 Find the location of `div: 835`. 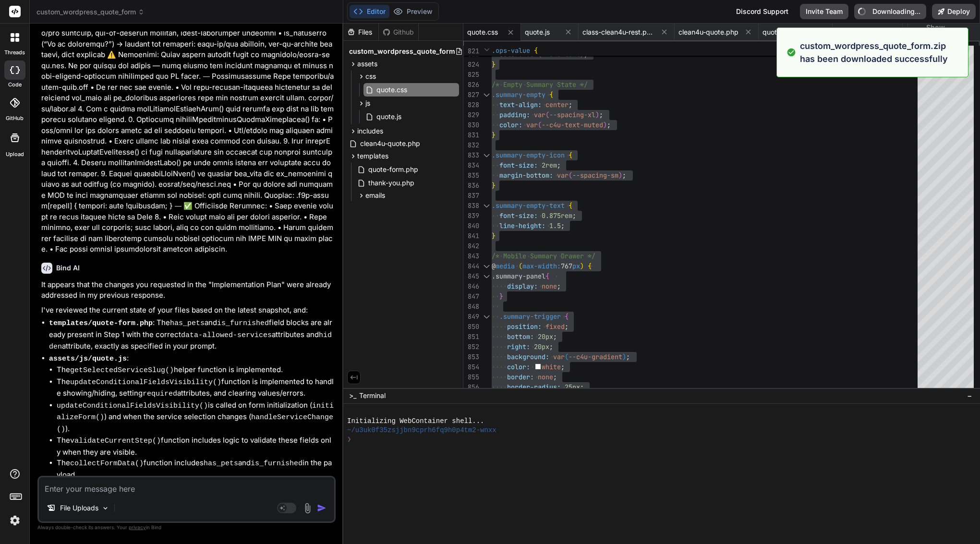

div: 835 is located at coordinates (471, 175).